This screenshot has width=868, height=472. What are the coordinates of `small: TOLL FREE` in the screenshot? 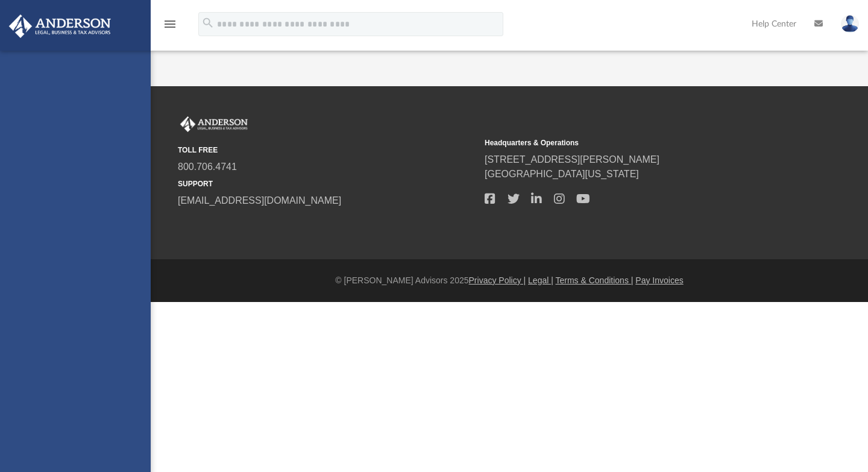 It's located at (326, 150).